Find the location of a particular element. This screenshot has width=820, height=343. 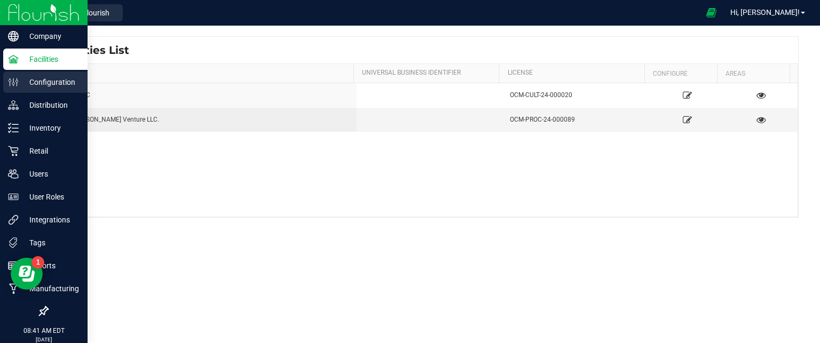

a: Universal Business Identifier is located at coordinates (428, 73).